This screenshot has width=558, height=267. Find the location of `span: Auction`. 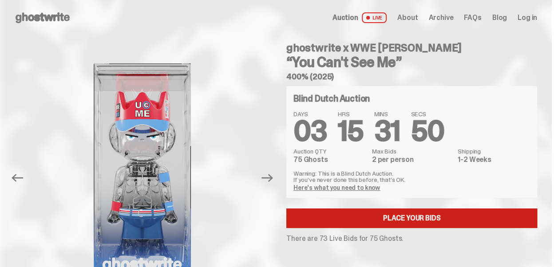

span: Auction is located at coordinates (345, 18).